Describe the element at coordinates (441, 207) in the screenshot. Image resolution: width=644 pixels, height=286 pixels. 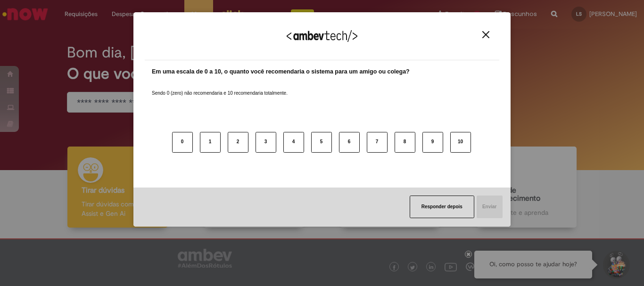
I see `button: Responder depois` at that location.